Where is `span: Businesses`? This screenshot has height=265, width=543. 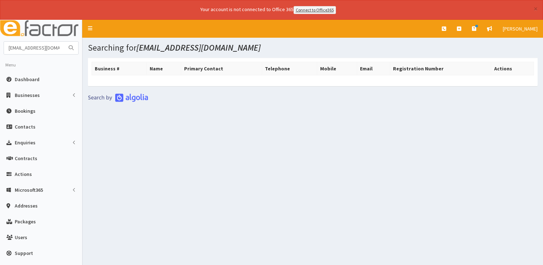 span: Businesses is located at coordinates (27, 95).